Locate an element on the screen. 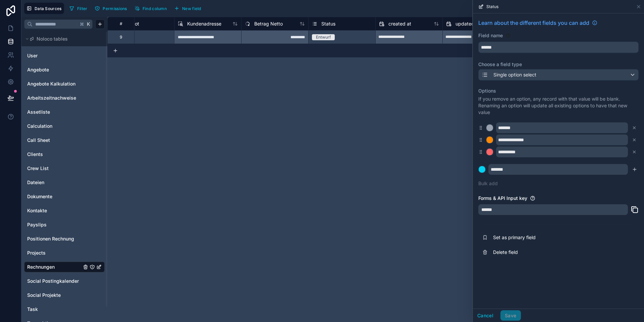  div: Social Projekte is located at coordinates (64, 295).